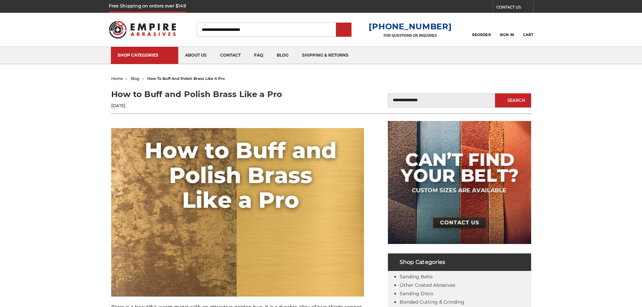 The image size is (642, 307). Describe the element at coordinates (432, 302) in the screenshot. I see `a: Bonded Cutting & Grinding` at that location.